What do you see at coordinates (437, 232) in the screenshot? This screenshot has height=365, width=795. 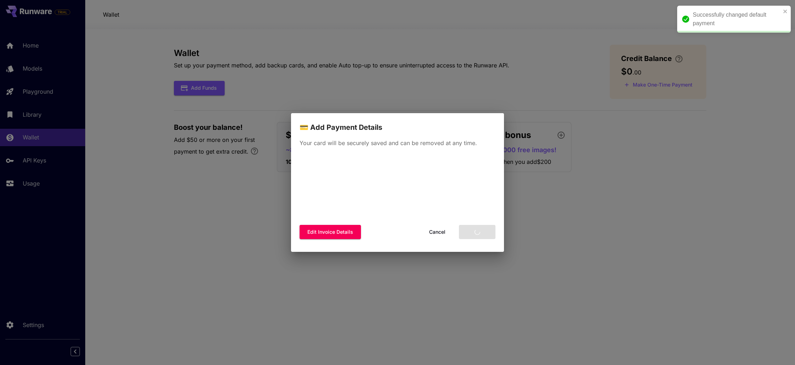 I see `button: Cancel` at bounding box center [437, 232].